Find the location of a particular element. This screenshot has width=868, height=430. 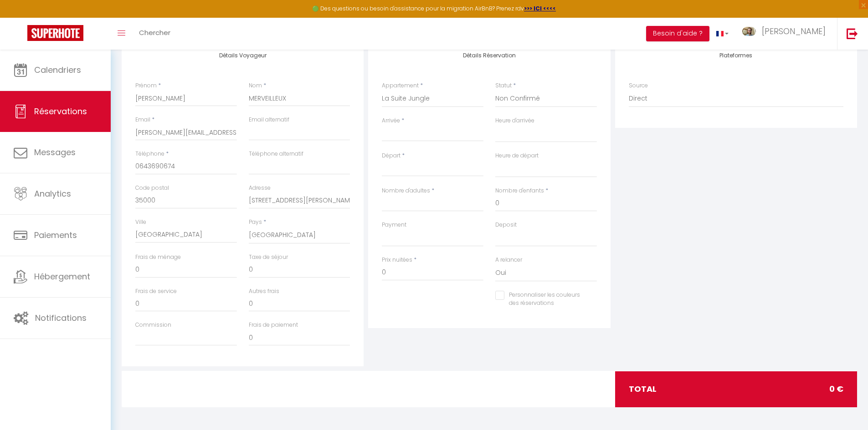

strong: >>> ICI <<<< is located at coordinates (540, 8).